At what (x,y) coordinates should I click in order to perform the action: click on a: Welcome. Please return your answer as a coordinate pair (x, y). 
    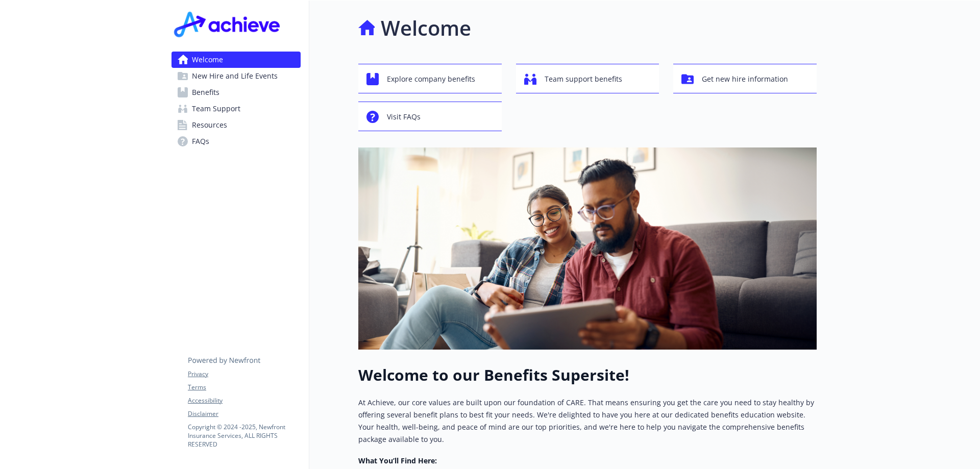
    Looking at the image, I should click on (236, 59).